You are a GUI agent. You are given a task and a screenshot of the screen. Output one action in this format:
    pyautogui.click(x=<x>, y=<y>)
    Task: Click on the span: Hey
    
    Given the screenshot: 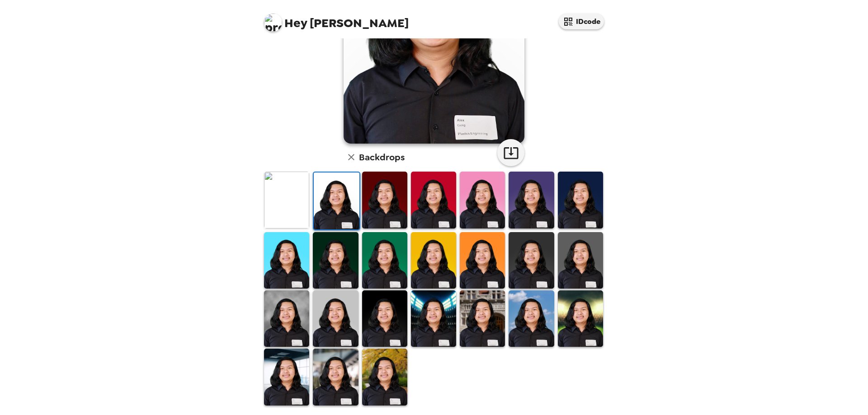 What is the action you would take?
    pyautogui.click(x=296, y=23)
    